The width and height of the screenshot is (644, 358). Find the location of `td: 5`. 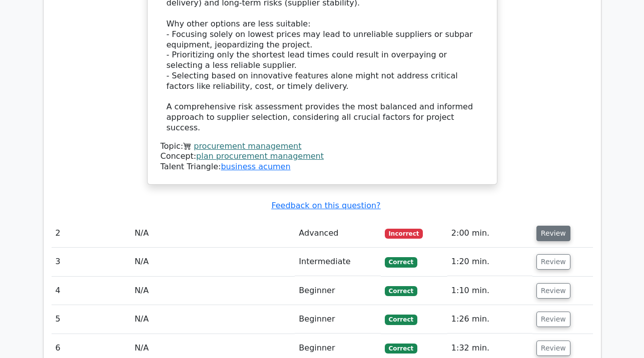

td: 5 is located at coordinates (91, 320).